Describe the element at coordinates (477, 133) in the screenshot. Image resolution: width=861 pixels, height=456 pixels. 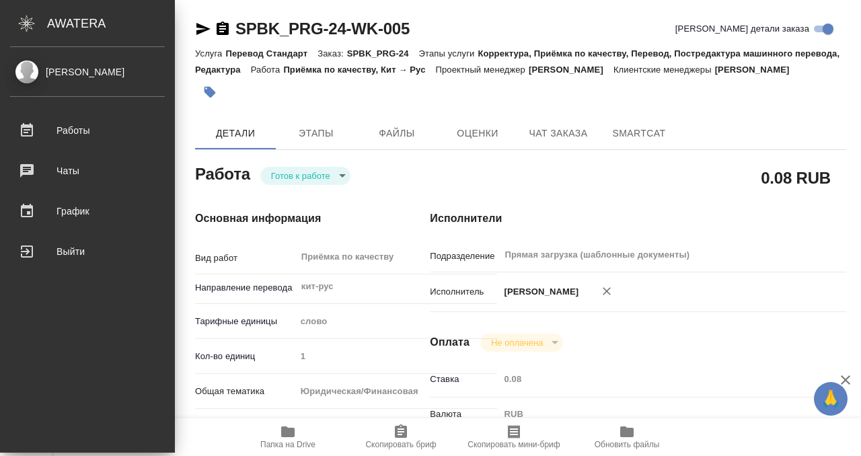
I see `span: Оценки` at that location.